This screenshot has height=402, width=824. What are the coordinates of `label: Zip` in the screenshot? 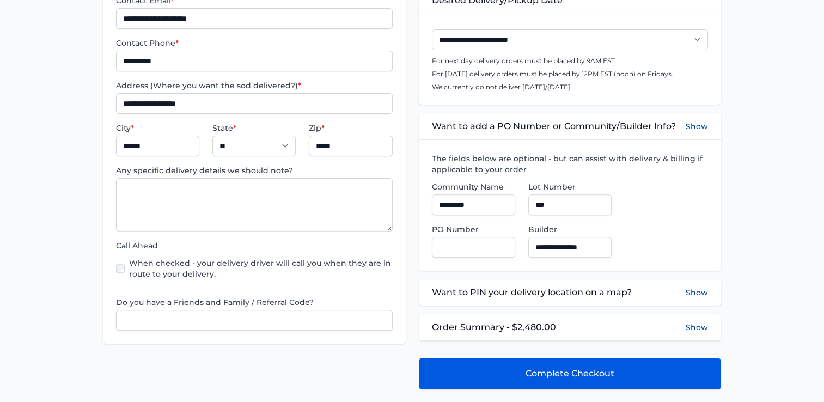 It's located at (350, 128).